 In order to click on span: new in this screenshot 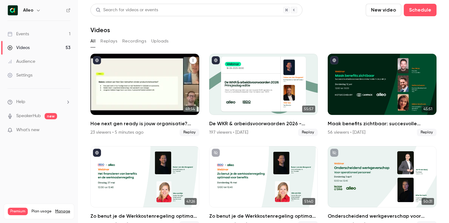, I will do `click(51, 116)`.